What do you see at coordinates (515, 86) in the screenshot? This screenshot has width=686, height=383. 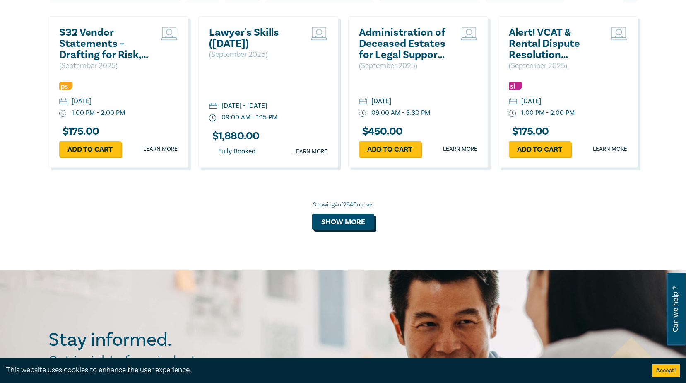 I see `img: Substantive Law` at bounding box center [515, 86].